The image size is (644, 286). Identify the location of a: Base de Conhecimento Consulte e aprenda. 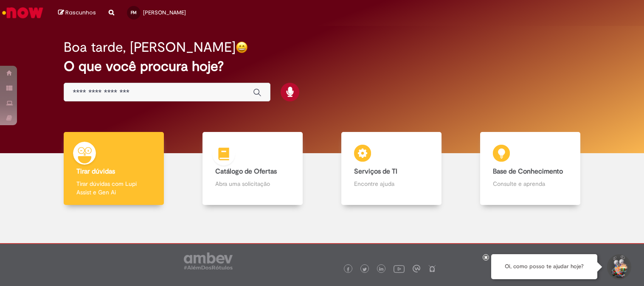
(530, 169).